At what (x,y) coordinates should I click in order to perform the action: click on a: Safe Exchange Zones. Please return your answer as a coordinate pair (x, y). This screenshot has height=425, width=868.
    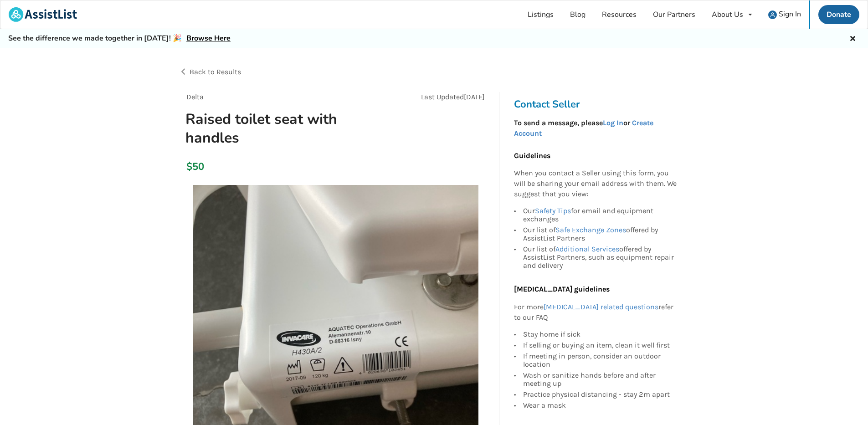
    Looking at the image, I should click on (591, 230).